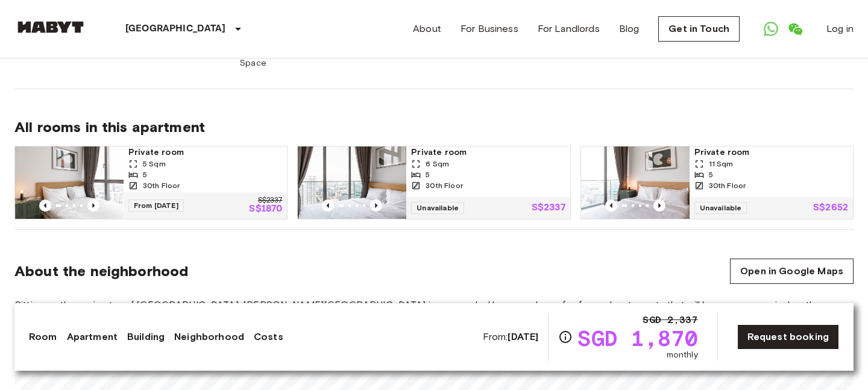  I want to click on a: Marketing picture of unit SG-01-113-001-03Previous imagePrevious imagePrivate room6 Sqm530th Floo..., so click(433, 182).